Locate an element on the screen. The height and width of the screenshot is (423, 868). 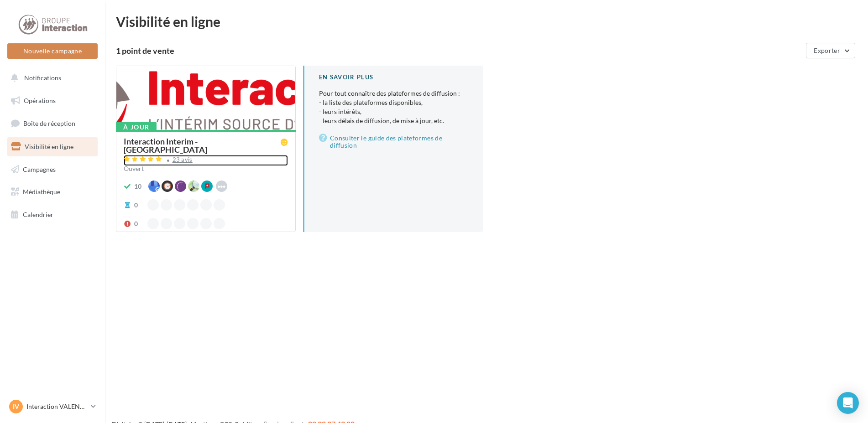
span: Exporter is located at coordinates (827, 50).